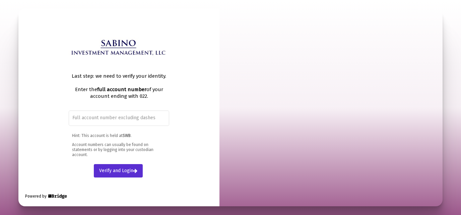  Describe the element at coordinates (118, 171) in the screenshot. I see `button: Verify and Login` at that location.